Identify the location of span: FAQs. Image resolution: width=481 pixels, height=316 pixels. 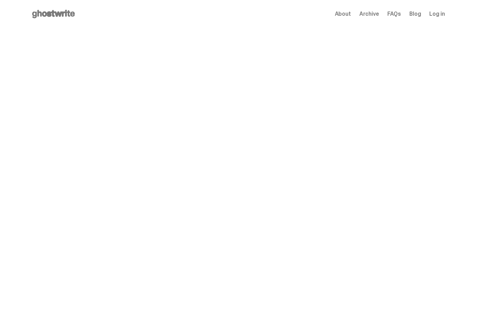
(394, 14).